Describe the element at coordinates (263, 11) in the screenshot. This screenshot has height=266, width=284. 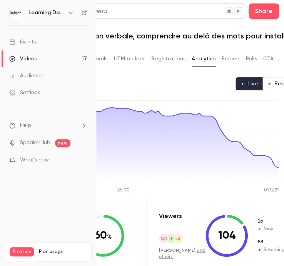
I see `button: Share` at that location.